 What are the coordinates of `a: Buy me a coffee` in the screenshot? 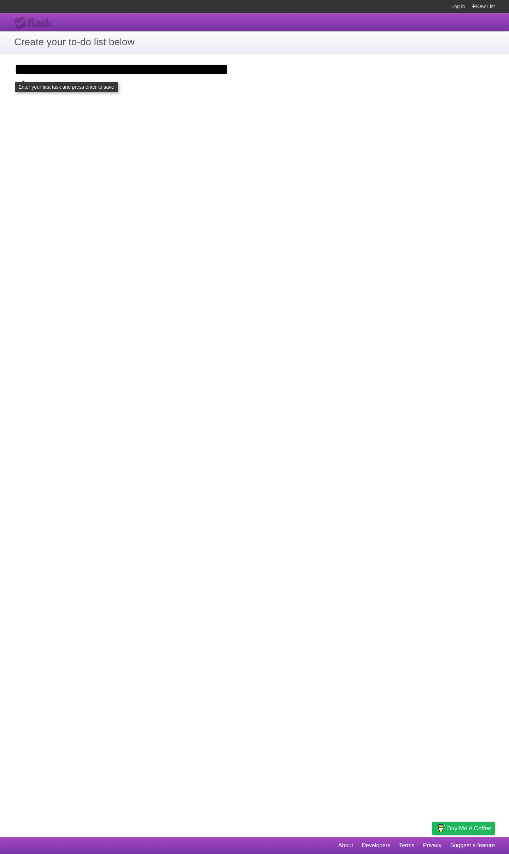 It's located at (463, 828).